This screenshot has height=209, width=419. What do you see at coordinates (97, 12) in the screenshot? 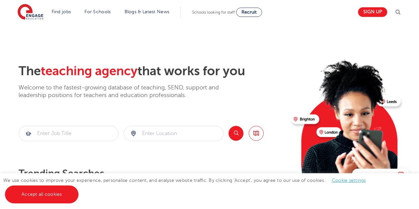
I see `a: For Schools` at bounding box center [97, 12].